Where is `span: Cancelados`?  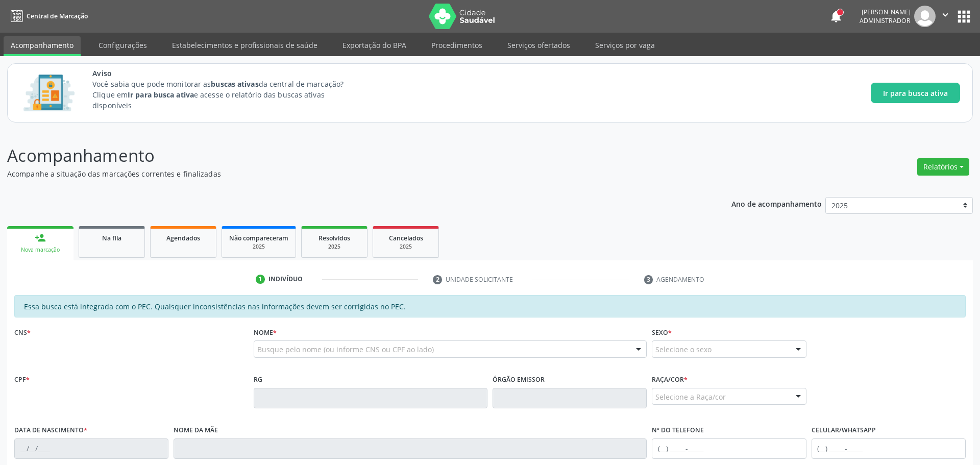
span: Cancelados is located at coordinates (406, 238).